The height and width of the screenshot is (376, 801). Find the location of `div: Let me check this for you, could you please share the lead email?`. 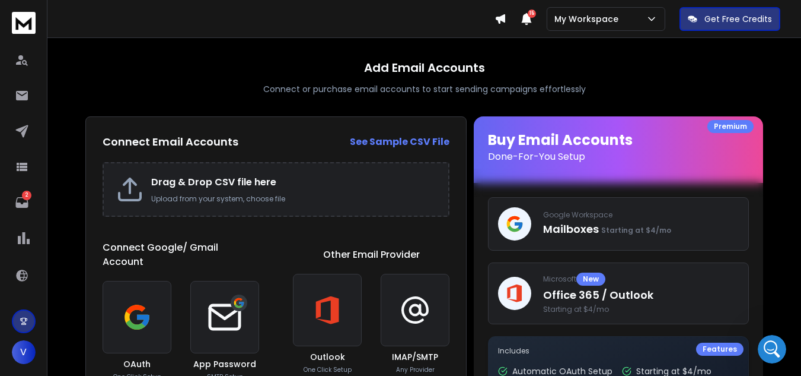

div: Let me check this for you, could you please share the lead email? is located at coordinates (102, 187).